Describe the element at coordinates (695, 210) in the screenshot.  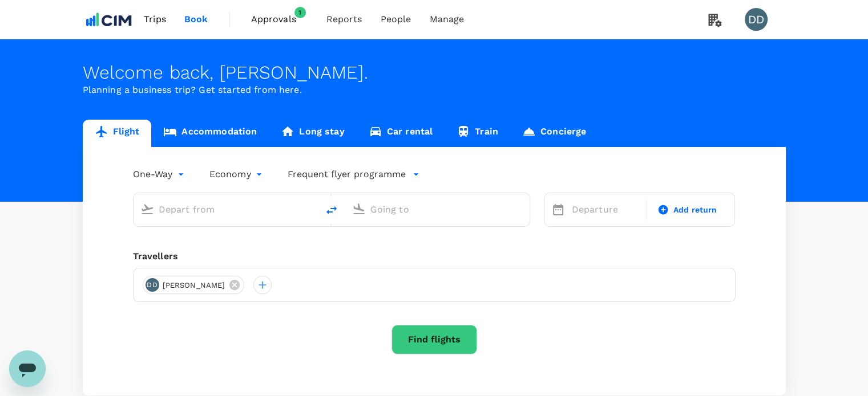
I see `span: Add return` at that location.